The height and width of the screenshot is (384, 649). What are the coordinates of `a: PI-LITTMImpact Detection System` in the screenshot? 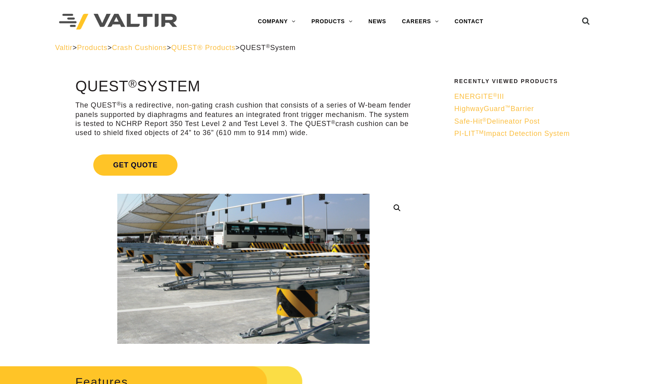 It's located at (522, 134).